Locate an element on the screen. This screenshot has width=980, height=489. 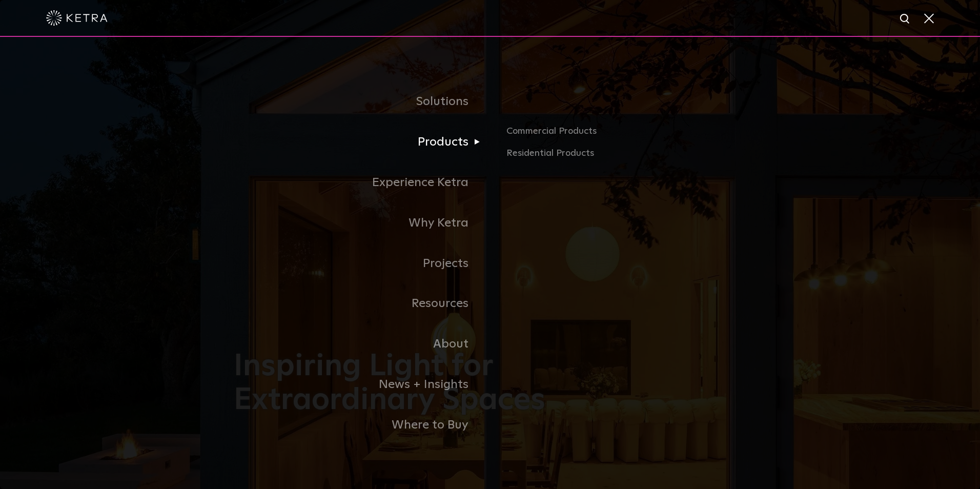
img: search icon is located at coordinates (905, 19).